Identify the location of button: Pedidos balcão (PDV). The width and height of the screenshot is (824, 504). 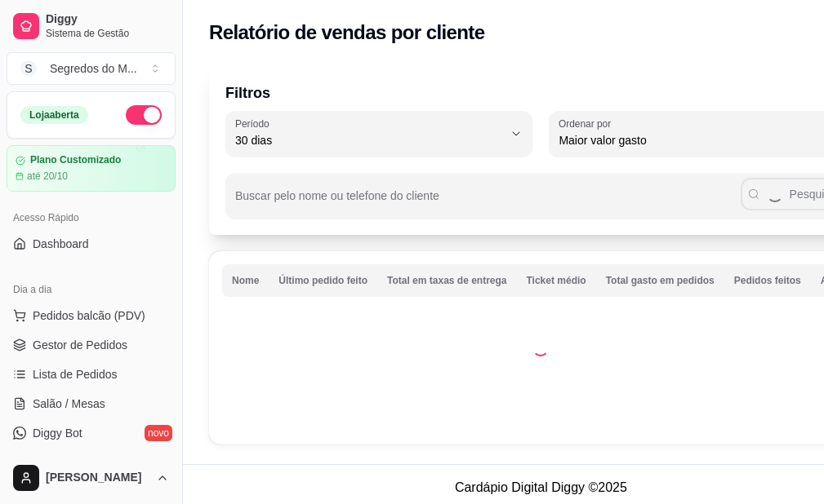
(91, 316).